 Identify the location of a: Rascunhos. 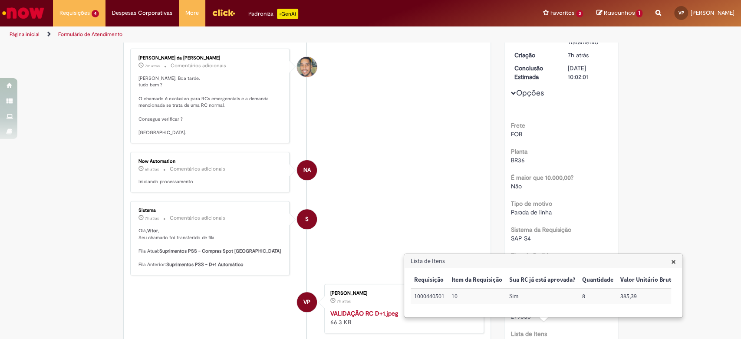
(619, 13).